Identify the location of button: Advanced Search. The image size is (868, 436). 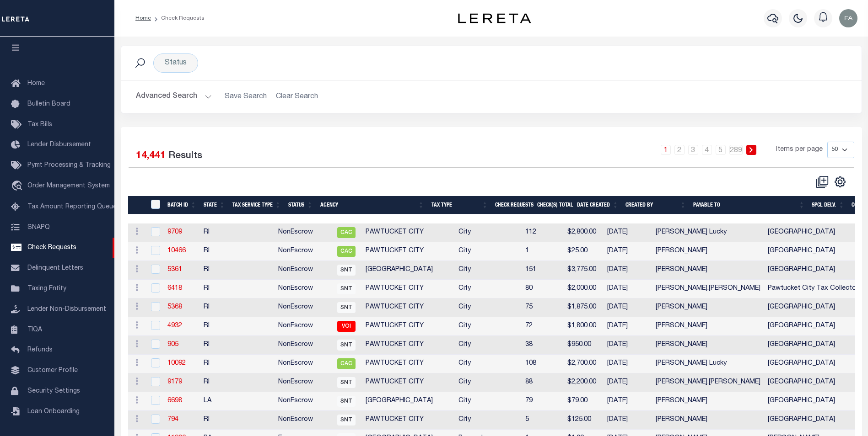
(174, 97).